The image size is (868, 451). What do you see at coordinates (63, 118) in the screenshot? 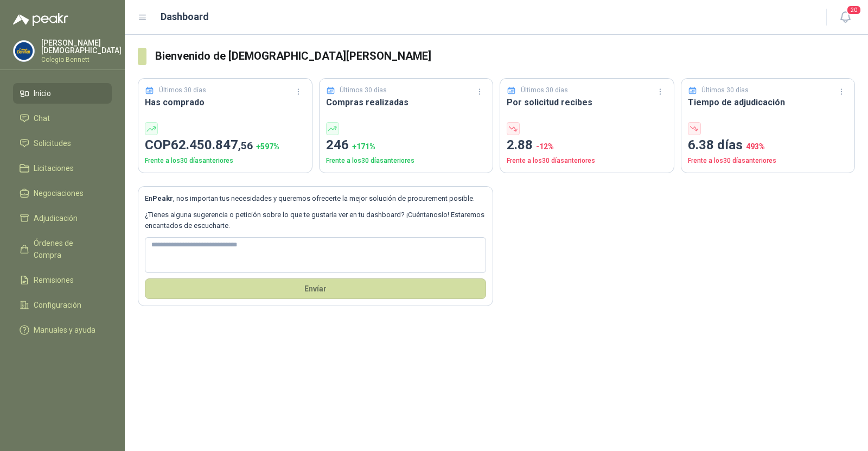
I see `a: Chat` at bounding box center [63, 118].